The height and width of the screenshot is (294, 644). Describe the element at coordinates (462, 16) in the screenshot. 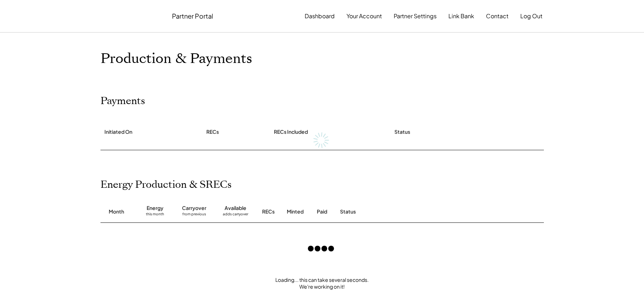

I see `button: Link Bank` at that location.